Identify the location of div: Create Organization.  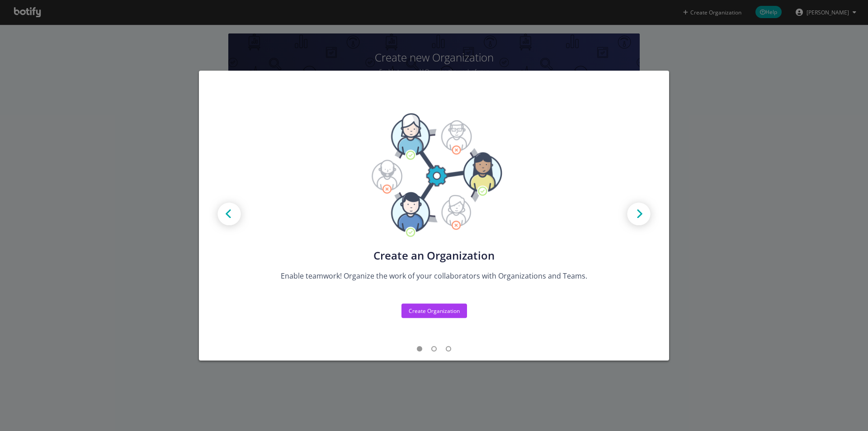
(434, 311).